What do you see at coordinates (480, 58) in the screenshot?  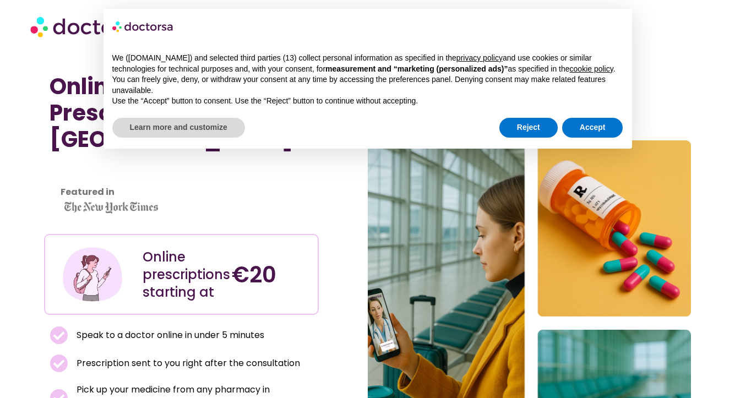 I see `a: privacy policy` at bounding box center [480, 58].